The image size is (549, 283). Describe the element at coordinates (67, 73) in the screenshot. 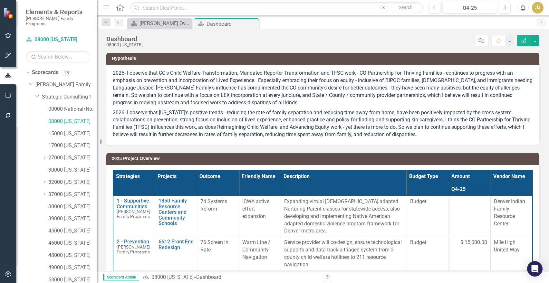

I see `div: 98` at that location.